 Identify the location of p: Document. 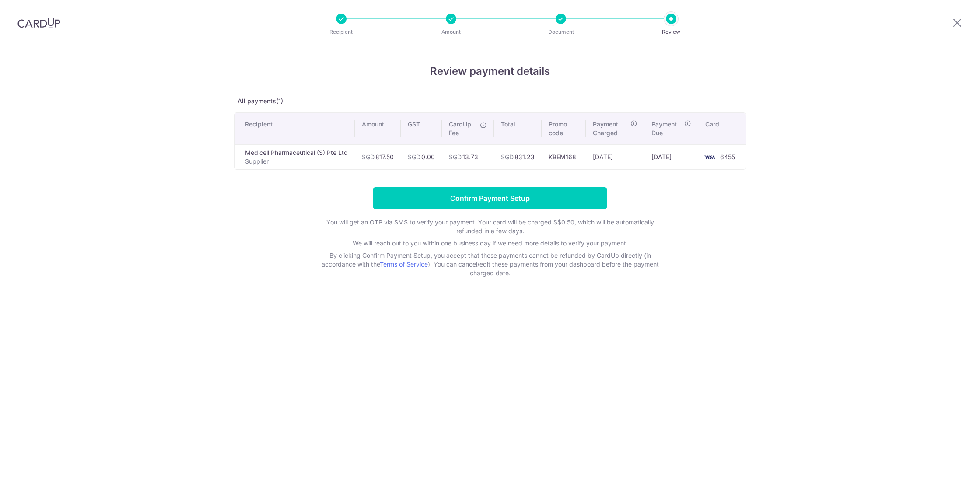
(561, 32).